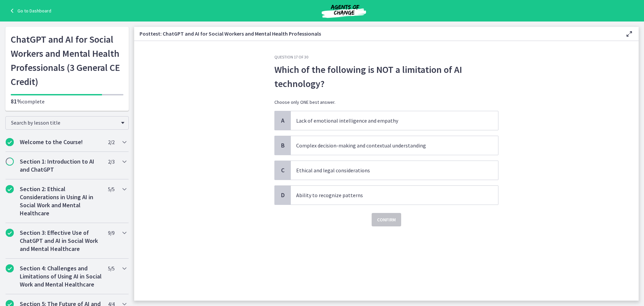  What do you see at coordinates (30, 11) in the screenshot?
I see `a: Go to Dashboard` at bounding box center [30, 11].